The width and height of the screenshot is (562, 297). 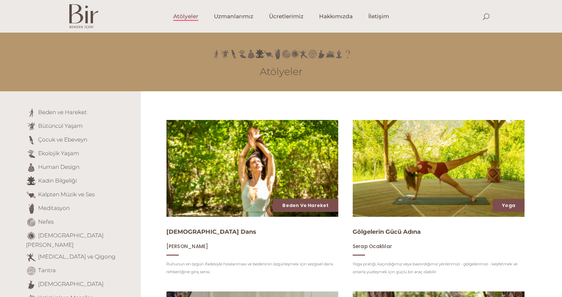 What do you see at coordinates (286, 16) in the screenshot?
I see `span: Ücretlerimiz` at bounding box center [286, 16].